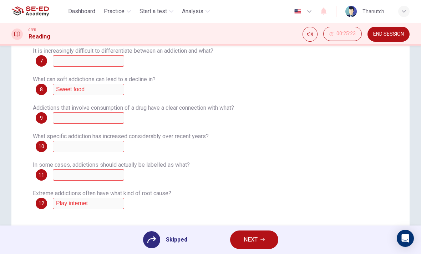  Describe the element at coordinates (405, 239) in the screenshot. I see `div: Open Intercom Messenger` at that location.